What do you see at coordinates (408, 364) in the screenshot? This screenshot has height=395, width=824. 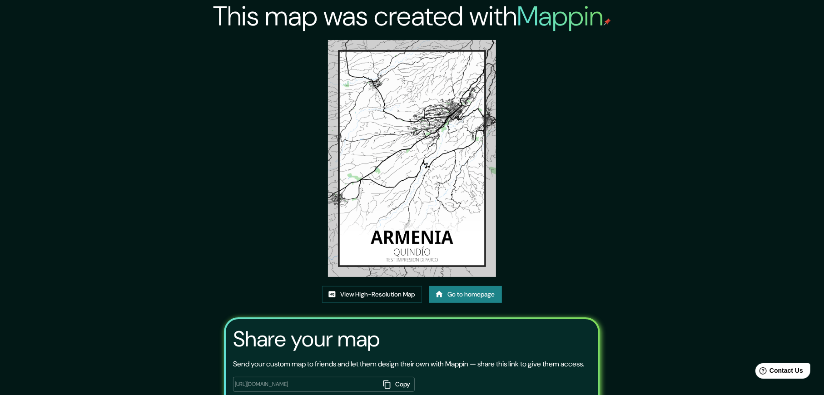 I see `p: Send your custom map to friends and let them design their own with Mappin — share this link to gi...` at bounding box center [408, 364].